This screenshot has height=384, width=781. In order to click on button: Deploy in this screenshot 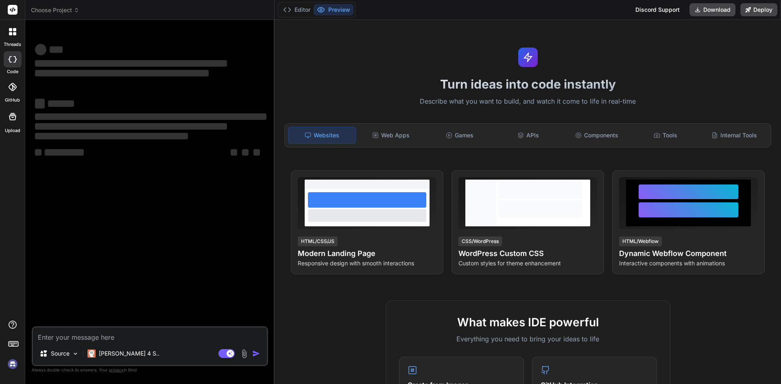, I will do `click(758, 10)`.